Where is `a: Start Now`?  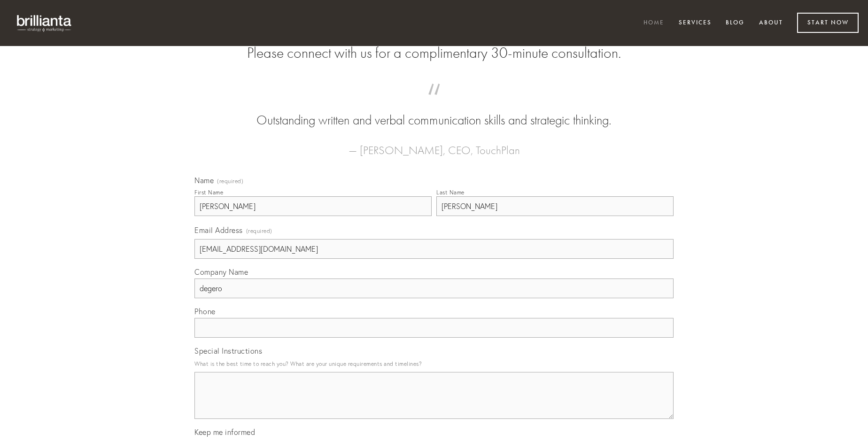
a: Start Now is located at coordinates (828, 23).